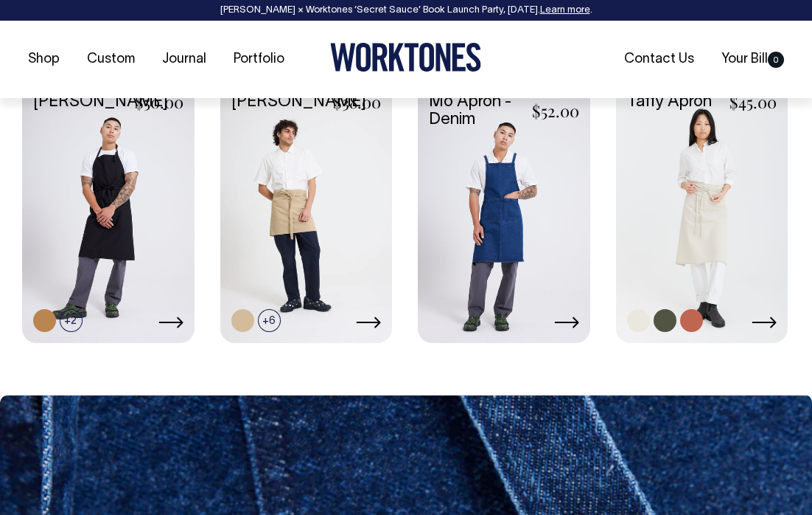 This screenshot has height=515, width=812. What do you see at coordinates (110, 59) in the screenshot?
I see `a: Custom` at bounding box center [110, 59].